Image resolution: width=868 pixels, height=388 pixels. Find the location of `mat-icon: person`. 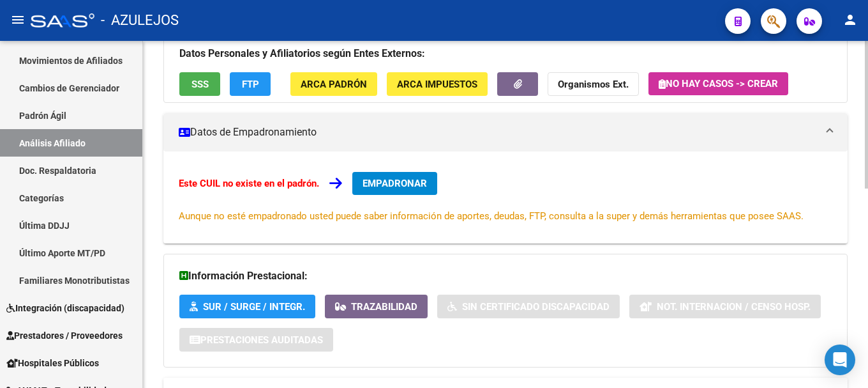

mat-icon: person is located at coordinates (850, 20).